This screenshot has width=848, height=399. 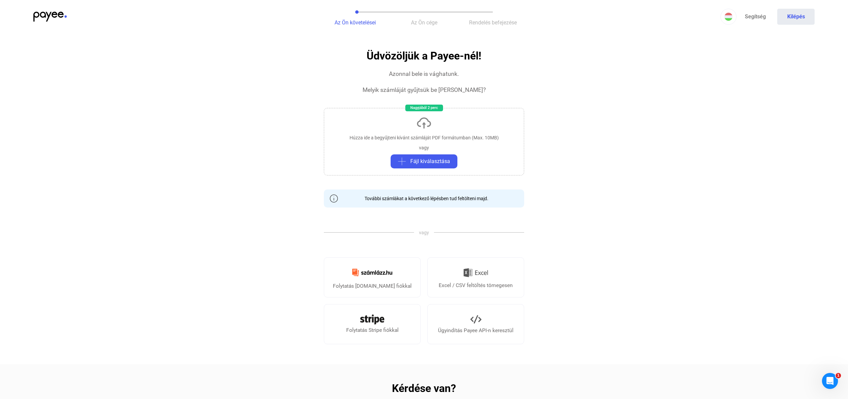 I want to click on div: Folytatás Stripe fiókkal, so click(x=372, y=330).